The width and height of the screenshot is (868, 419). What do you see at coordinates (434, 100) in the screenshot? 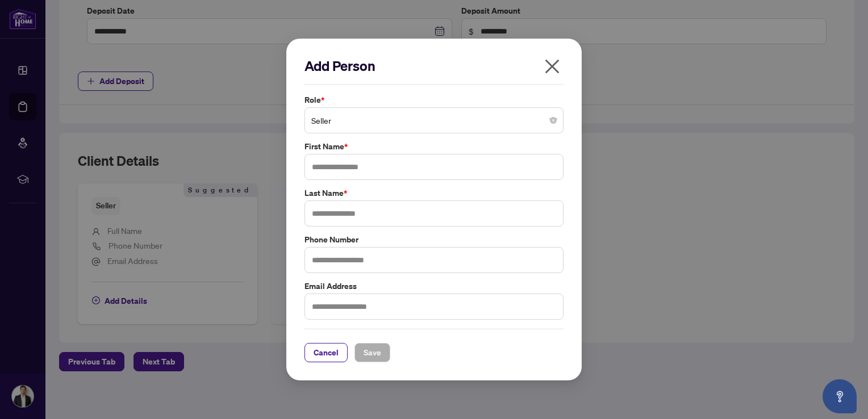
I see `label: Role` at bounding box center [434, 100].